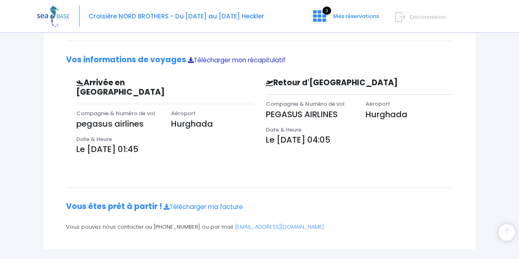 This screenshot has height=259, width=519. Describe the element at coordinates (345, 19) in the screenshot. I see `a: 3 Mes réservations` at that location.